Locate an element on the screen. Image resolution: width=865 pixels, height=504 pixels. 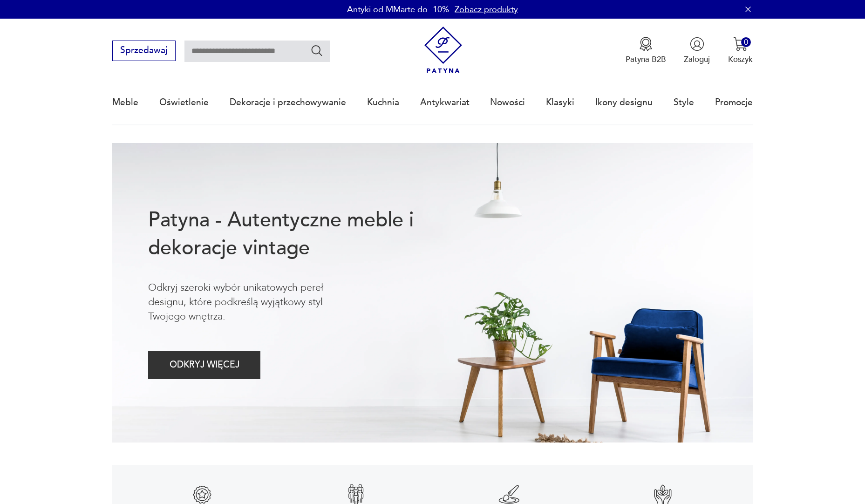
a: ODKRYJ WIĘCEJ is located at coordinates (204, 366).